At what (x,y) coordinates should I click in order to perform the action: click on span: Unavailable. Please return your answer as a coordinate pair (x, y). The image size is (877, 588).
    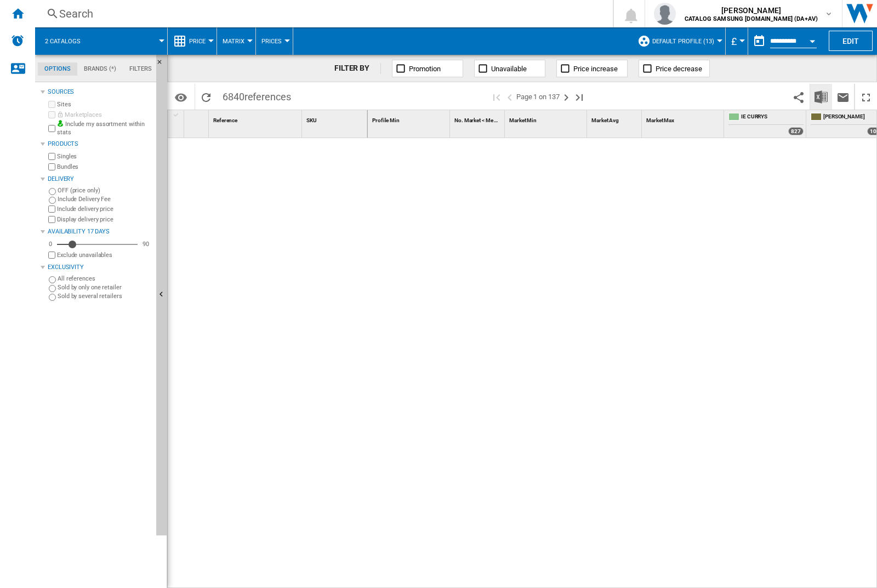
    Looking at the image, I should click on (509, 69).